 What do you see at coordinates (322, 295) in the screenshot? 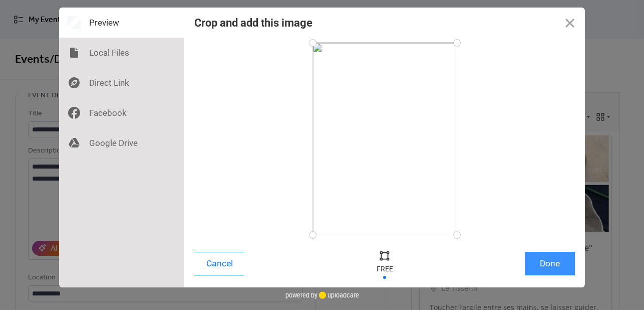
I see `div: powered by` at bounding box center [322, 295].